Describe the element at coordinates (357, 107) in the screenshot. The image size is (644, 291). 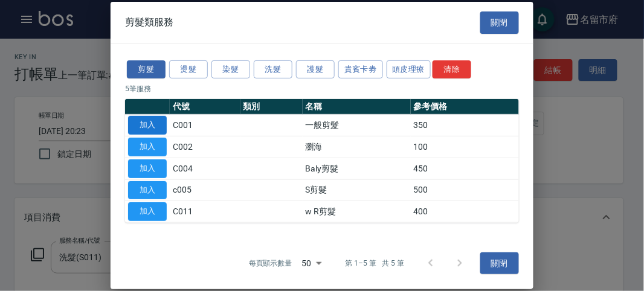
I see `th: 名稱` at that location.